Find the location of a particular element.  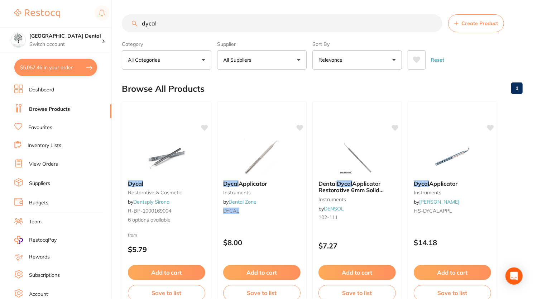

small: Instruments is located at coordinates (262, 192).